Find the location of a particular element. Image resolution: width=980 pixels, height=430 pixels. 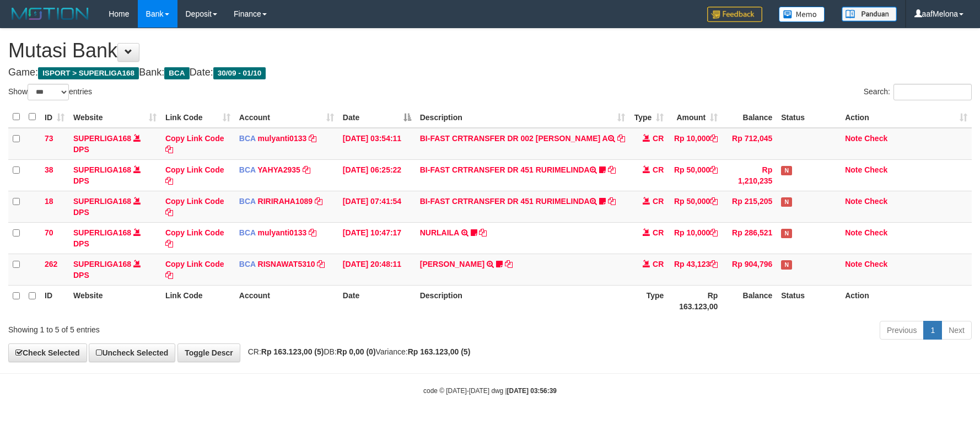

th: Website: activate to sort column ascending is located at coordinates (115, 117).